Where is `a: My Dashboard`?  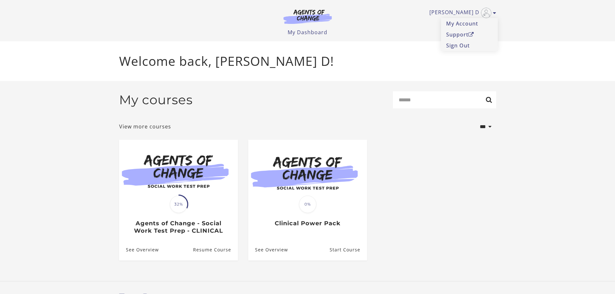 a: My Dashboard is located at coordinates (307, 32).